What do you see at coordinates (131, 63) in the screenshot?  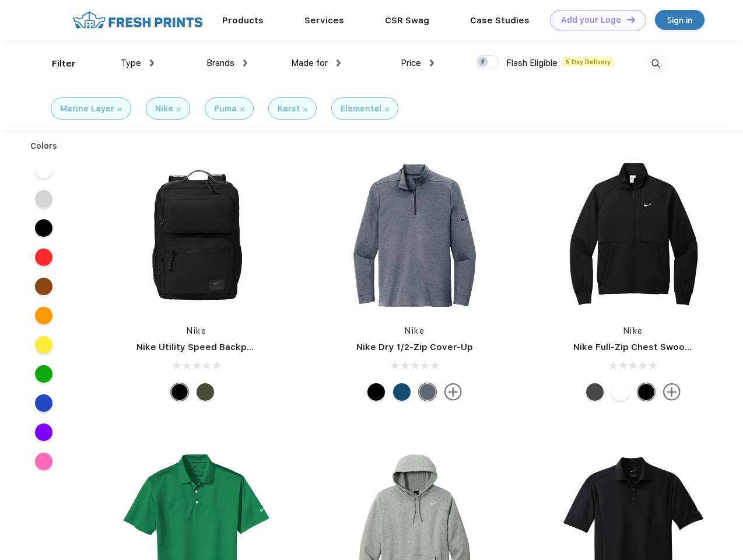 I see `span: Type` at bounding box center [131, 63].